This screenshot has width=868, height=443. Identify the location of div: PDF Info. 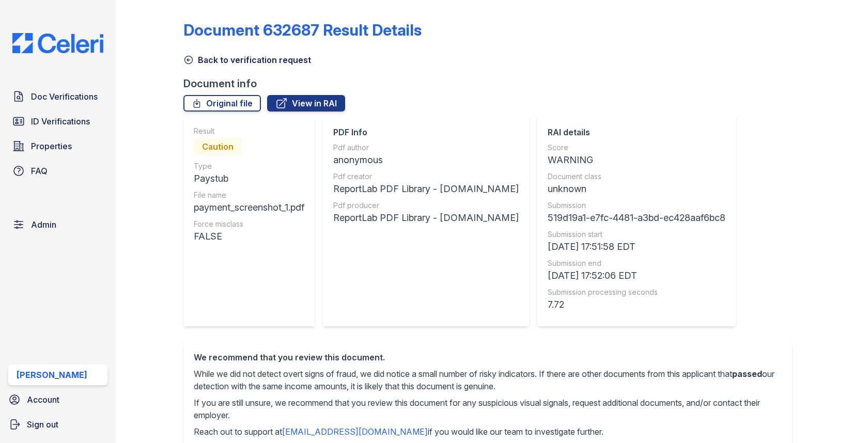
(426, 132).